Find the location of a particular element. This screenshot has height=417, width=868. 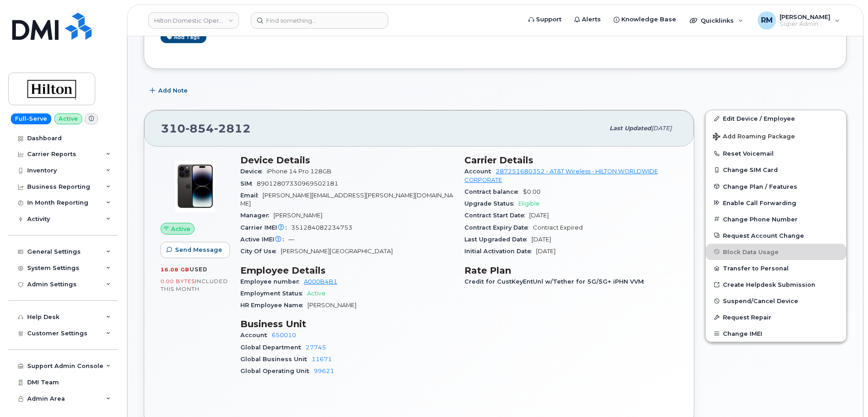

span: HR Employee Name is located at coordinates (274, 305).